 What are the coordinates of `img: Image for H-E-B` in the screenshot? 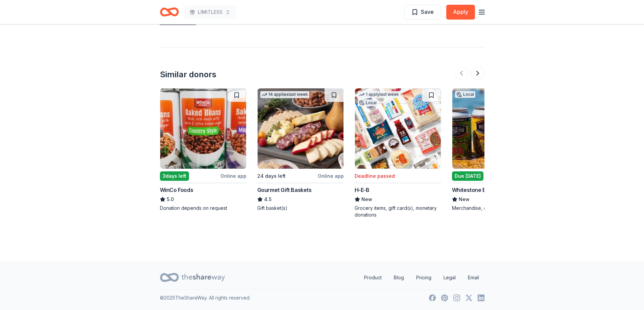 It's located at (398, 129).